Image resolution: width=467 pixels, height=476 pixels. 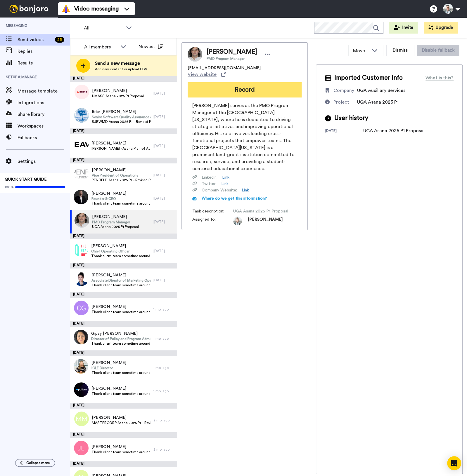 I want to click on img: 03e3542f-29dc-42a7-a5d5-4a765a036ff8.jpg, so click(x=81, y=337).